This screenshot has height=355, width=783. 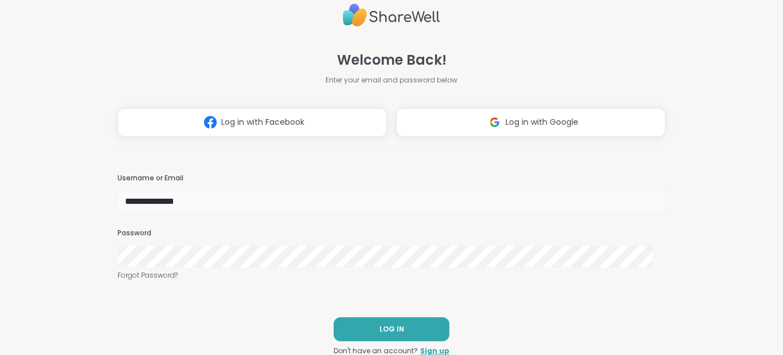 I want to click on span: LOG IN, so click(x=392, y=330).